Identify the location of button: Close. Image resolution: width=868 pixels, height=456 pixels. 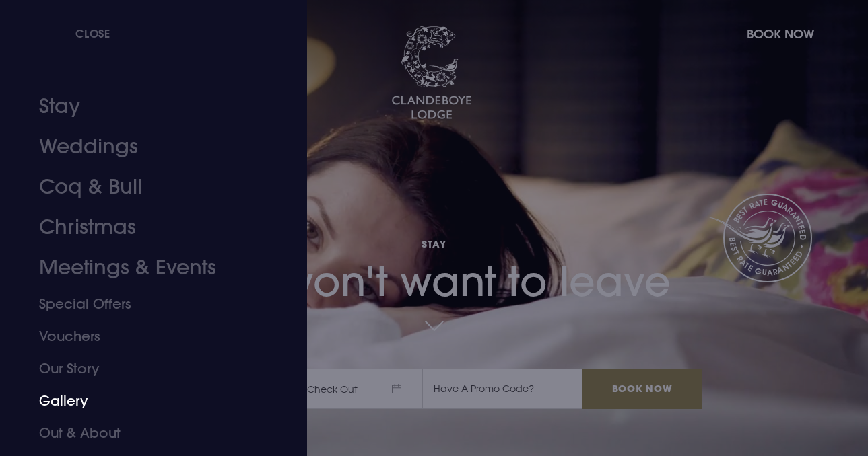
(75, 33).